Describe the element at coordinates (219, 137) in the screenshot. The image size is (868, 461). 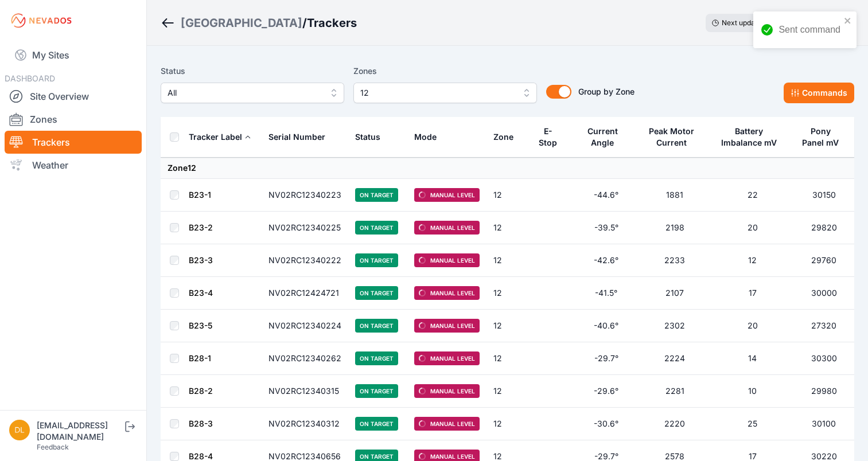
I see `button: Tracker Label` at that location.